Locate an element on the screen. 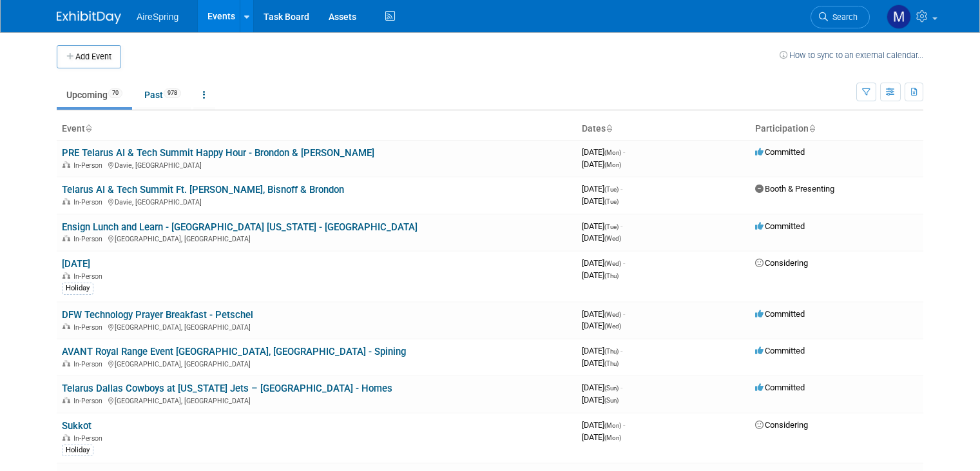  th: Event is located at coordinates (317, 129).